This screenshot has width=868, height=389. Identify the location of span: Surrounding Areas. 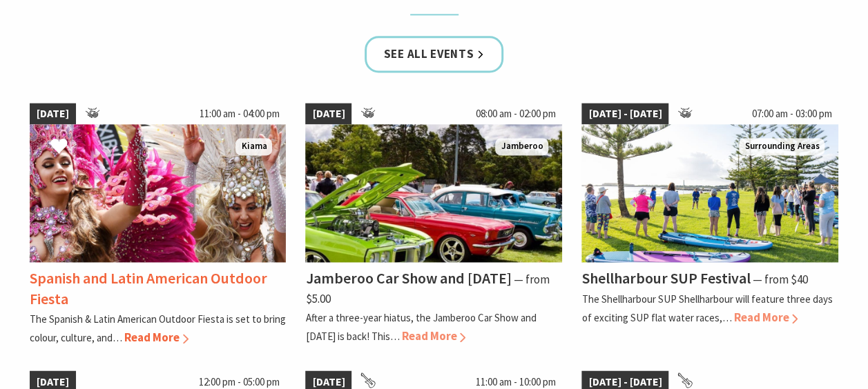
(781, 147).